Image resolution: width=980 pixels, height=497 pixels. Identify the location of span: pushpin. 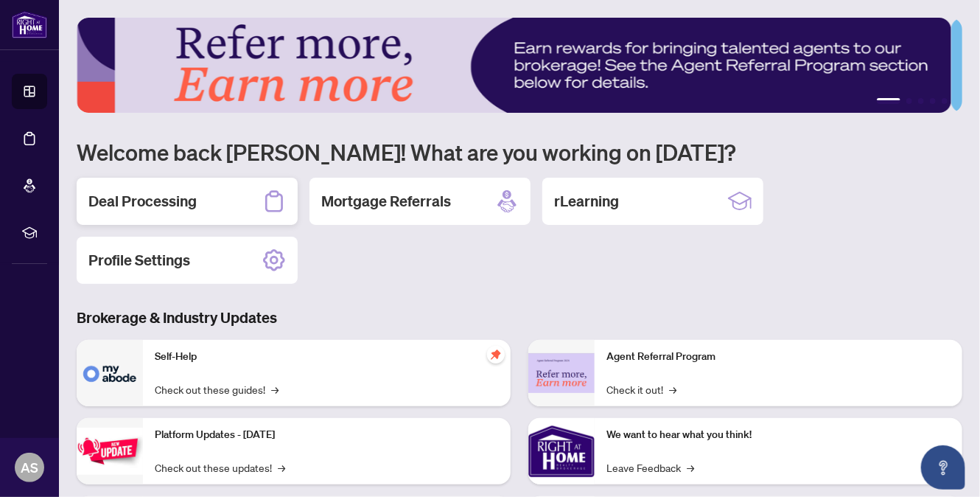
(496, 354).